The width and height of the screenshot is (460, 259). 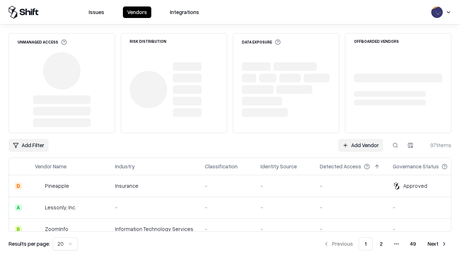 I want to click on div: Vendor Name, so click(x=51, y=166).